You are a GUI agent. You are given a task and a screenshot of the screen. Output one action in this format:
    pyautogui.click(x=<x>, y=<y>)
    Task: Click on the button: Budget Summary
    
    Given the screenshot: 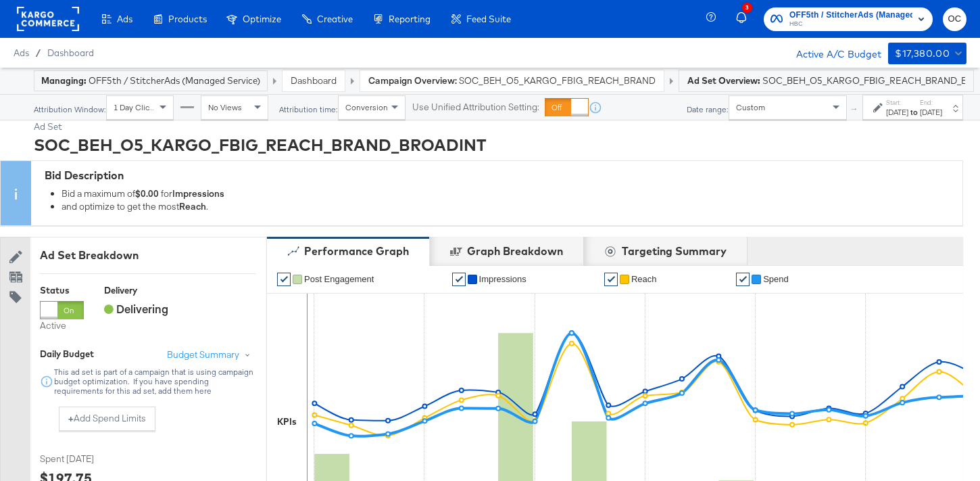 What is the action you would take?
    pyautogui.click(x=211, y=355)
    